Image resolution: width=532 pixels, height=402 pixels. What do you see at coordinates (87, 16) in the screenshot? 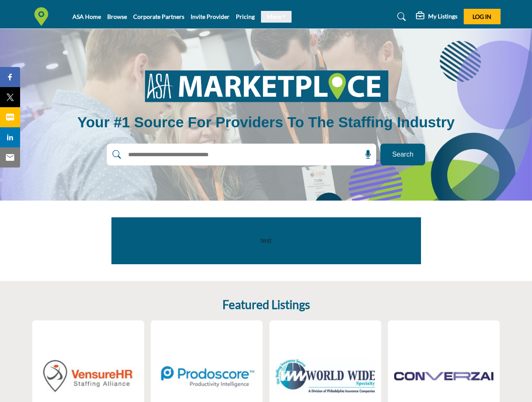
I see `a: ASA Home` at bounding box center [87, 16].